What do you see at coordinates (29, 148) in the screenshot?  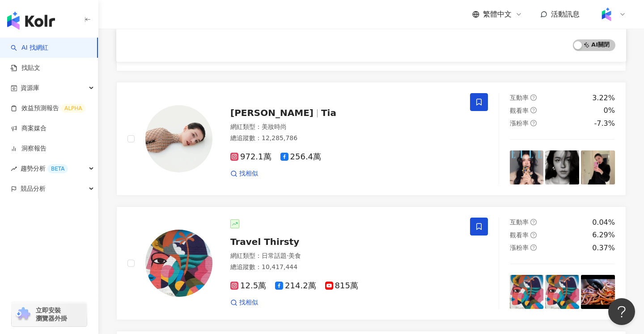 I see `a: 洞察報告` at bounding box center [29, 148].